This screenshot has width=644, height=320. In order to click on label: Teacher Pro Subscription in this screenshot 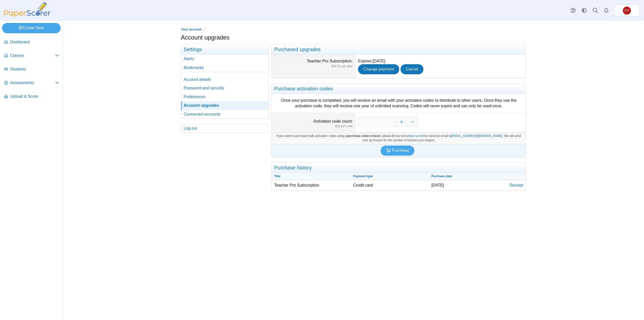, I will do `click(330, 61)`.